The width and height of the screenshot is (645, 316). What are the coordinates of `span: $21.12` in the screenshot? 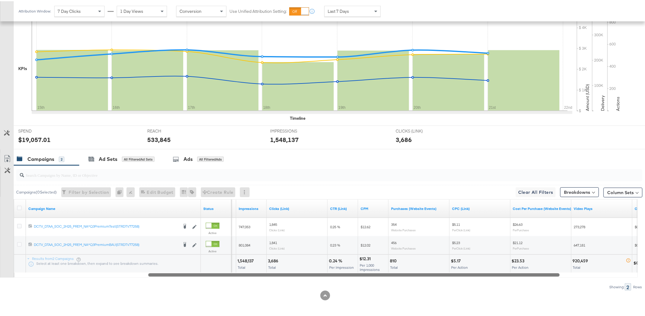 It's located at (518, 241).